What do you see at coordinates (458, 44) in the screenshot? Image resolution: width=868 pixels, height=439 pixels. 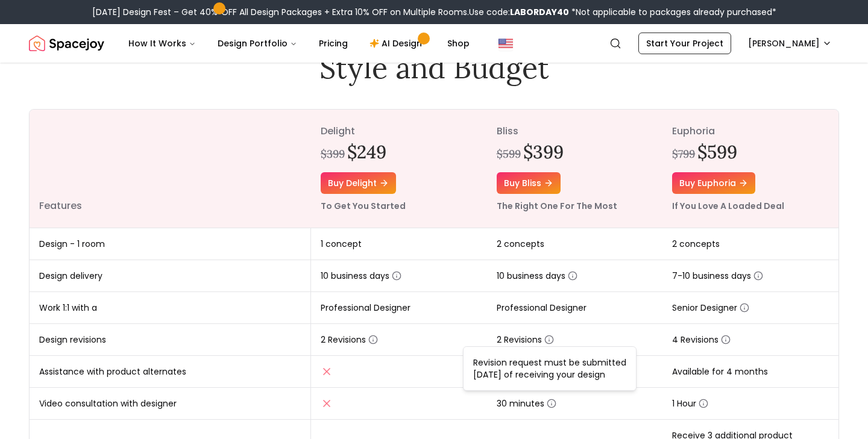 I see `a: Shop` at bounding box center [458, 44].